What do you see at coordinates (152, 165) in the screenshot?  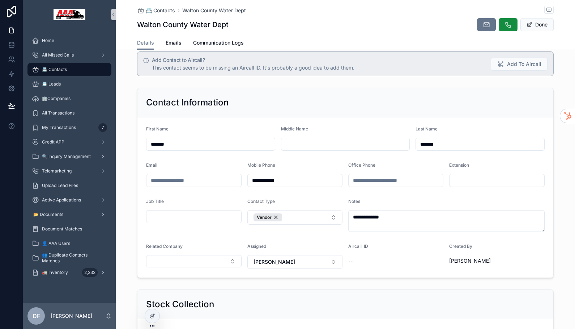 I see `span: Email` at bounding box center [152, 165].